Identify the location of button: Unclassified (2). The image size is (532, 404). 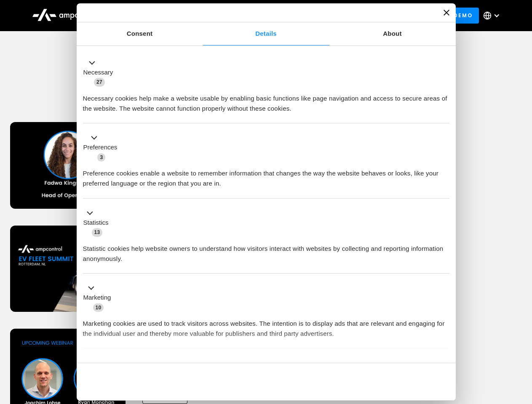
(117, 363).